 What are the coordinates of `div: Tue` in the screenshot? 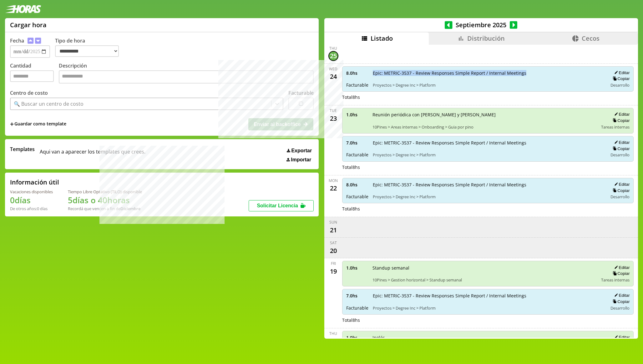 It's located at (333, 110).